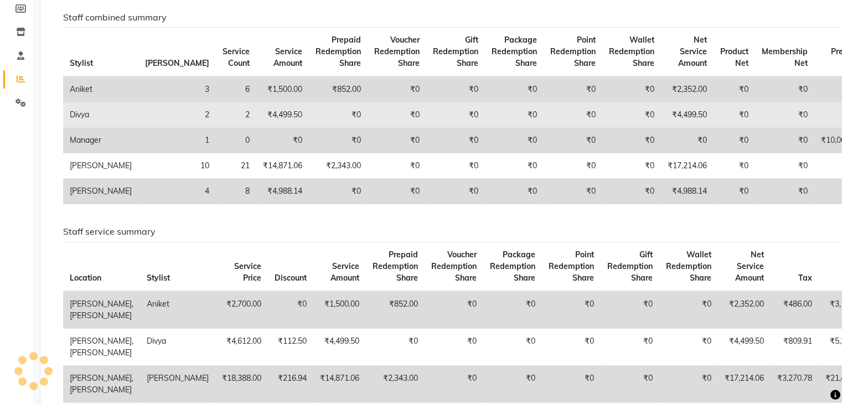  I want to click on td: ₹2,700.00, so click(241, 310).